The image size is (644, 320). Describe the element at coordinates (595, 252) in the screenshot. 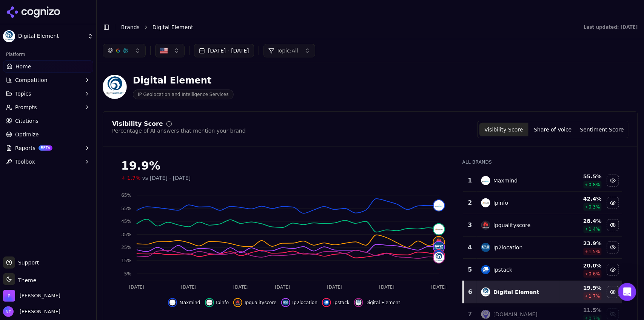

I see `span: 1.5 %` at that location.